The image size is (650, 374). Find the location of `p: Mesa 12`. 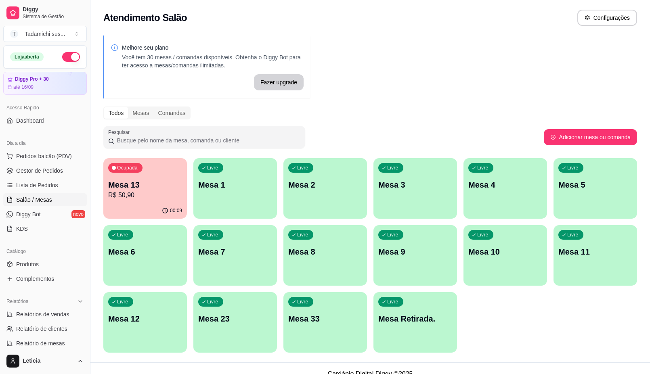

p: Mesa 12 is located at coordinates (145, 319).